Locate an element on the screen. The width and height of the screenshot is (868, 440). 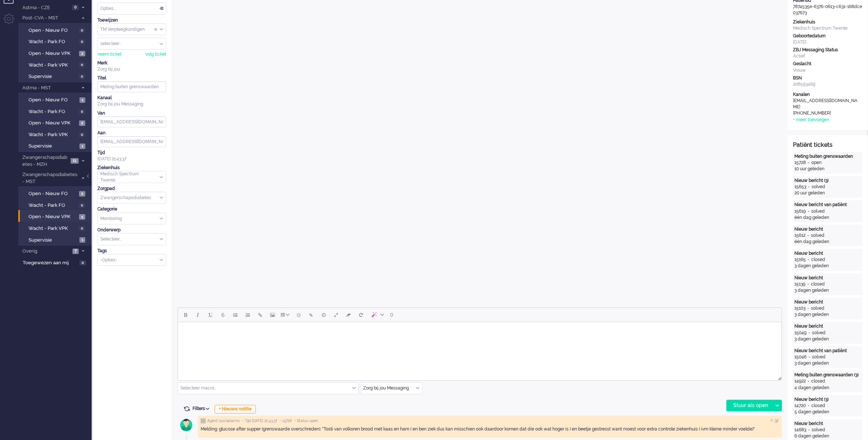
div: Nieuw bericht van patiënt is located at coordinates (828, 351).